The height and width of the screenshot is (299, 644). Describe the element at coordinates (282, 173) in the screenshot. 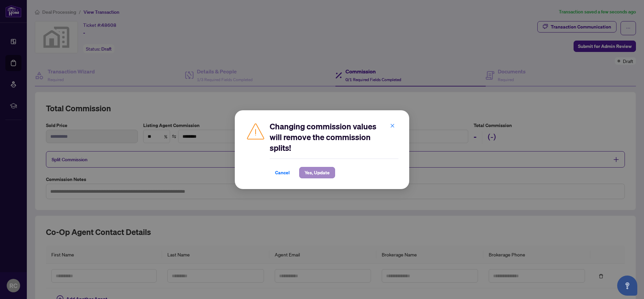

I see `button: Cancel` at that location.